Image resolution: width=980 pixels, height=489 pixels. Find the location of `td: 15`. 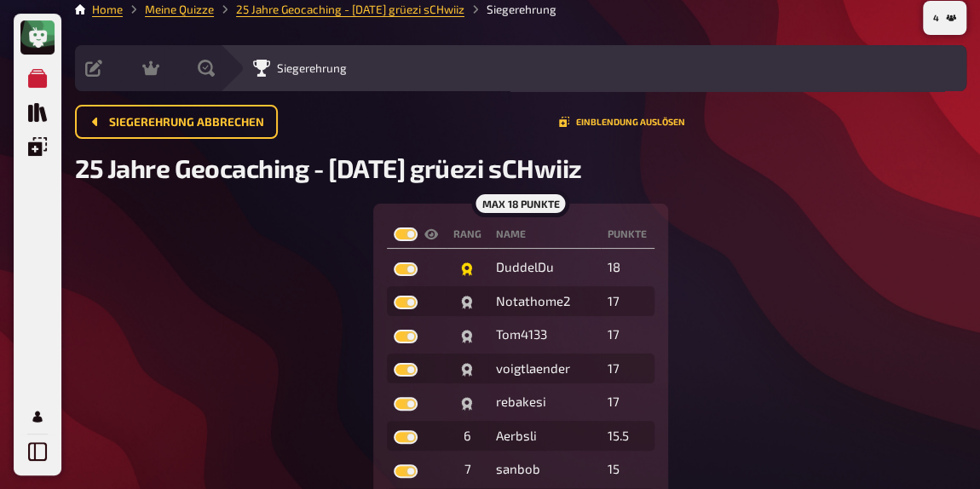

td: 15 is located at coordinates (627, 470).